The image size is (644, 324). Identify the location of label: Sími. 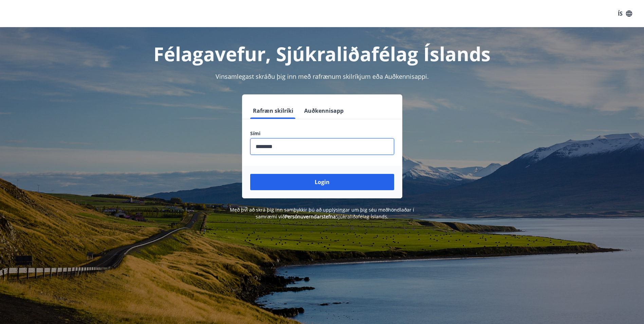
(322, 134).